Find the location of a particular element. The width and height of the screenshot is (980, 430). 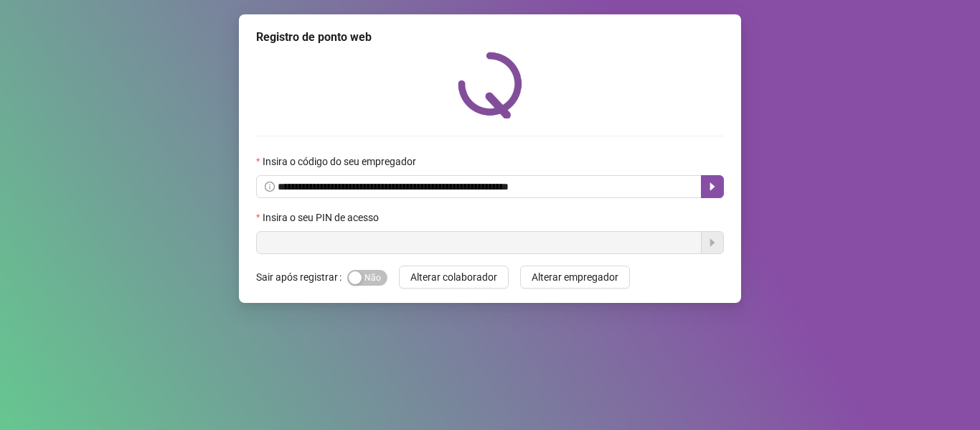

label: Insira o código do seu empregador is located at coordinates (341, 162).